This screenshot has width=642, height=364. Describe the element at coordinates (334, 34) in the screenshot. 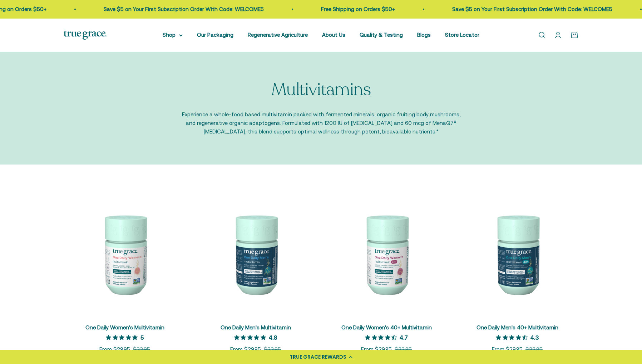

I see `a: About Us` at that location.